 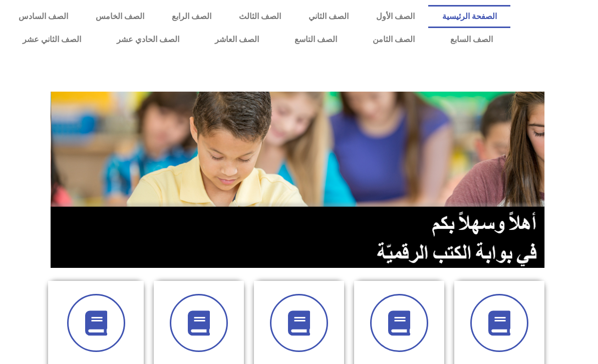 What do you see at coordinates (469, 17) in the screenshot?
I see `a: الصفحة الرئيسية` at bounding box center [469, 17].